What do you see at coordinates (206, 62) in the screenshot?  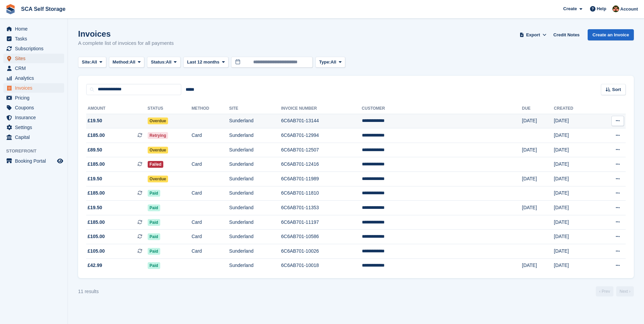 I see `button: Last 12 months` at bounding box center [206, 62].